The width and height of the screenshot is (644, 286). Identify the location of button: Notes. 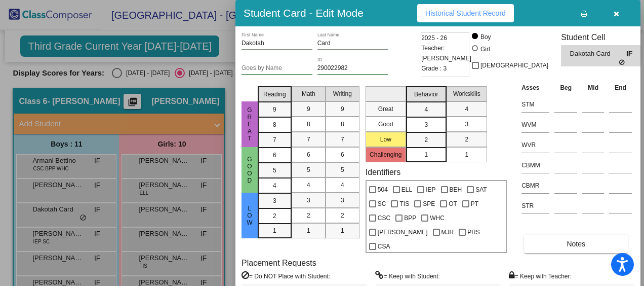
(576, 244).